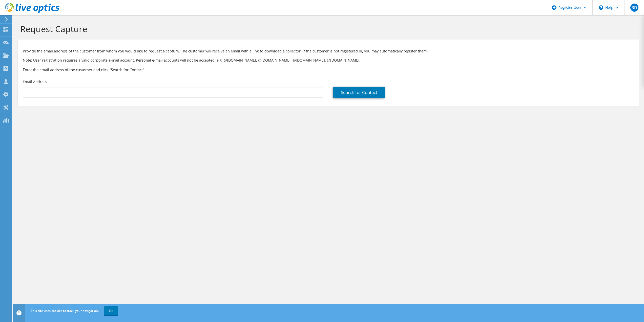  What do you see at coordinates (359, 93) in the screenshot?
I see `a: Search for Contact` at bounding box center [359, 93].